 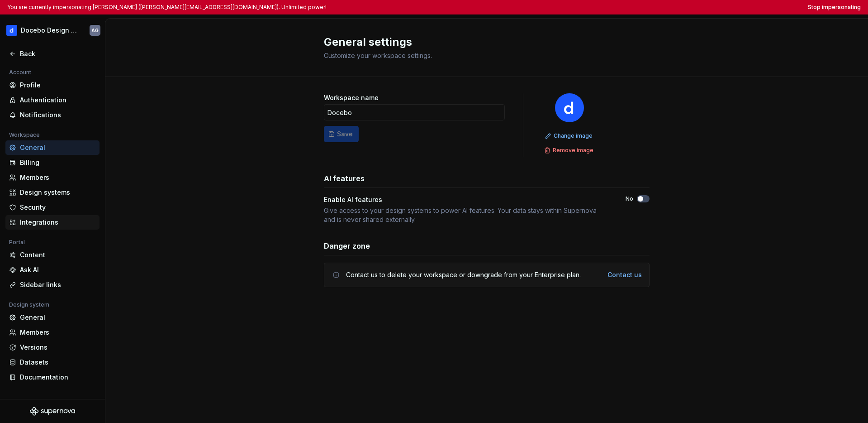 I want to click on div: AG, so click(x=95, y=31).